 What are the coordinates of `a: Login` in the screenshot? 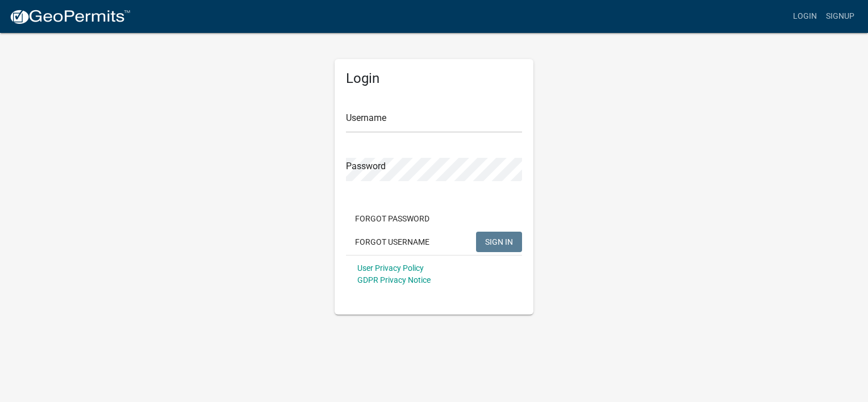 It's located at (805, 16).